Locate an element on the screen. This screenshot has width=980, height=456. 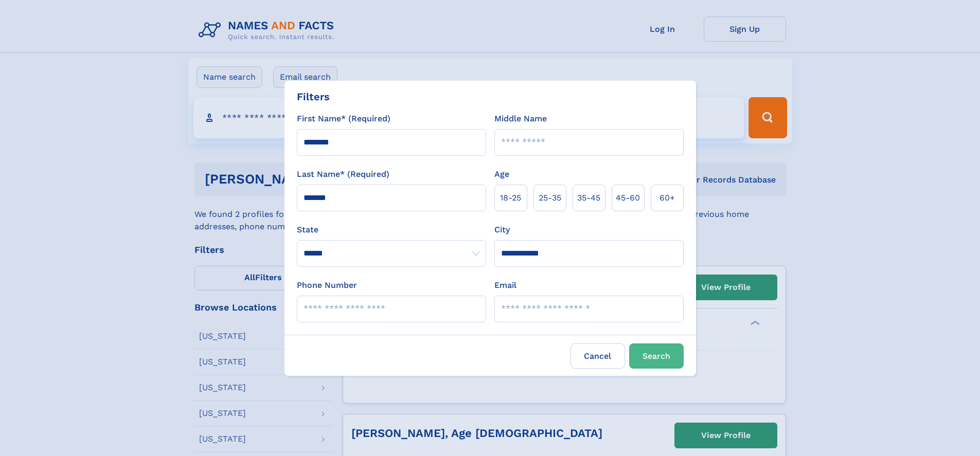
label: Age is located at coordinates (502, 174).